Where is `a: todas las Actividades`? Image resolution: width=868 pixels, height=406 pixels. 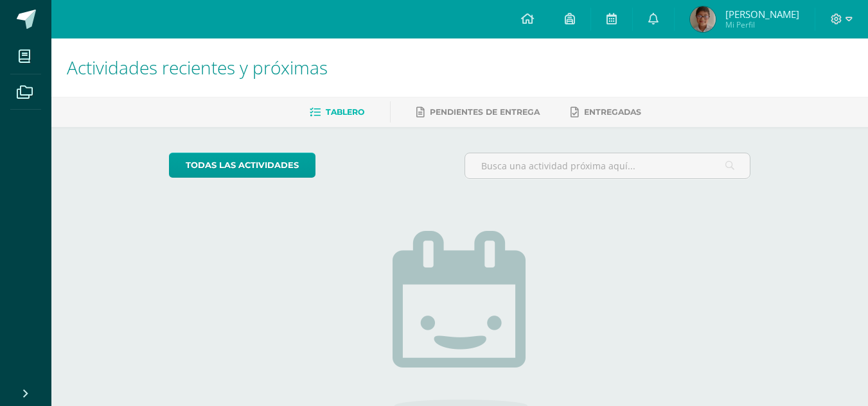
a: todas las Actividades is located at coordinates (242, 165).